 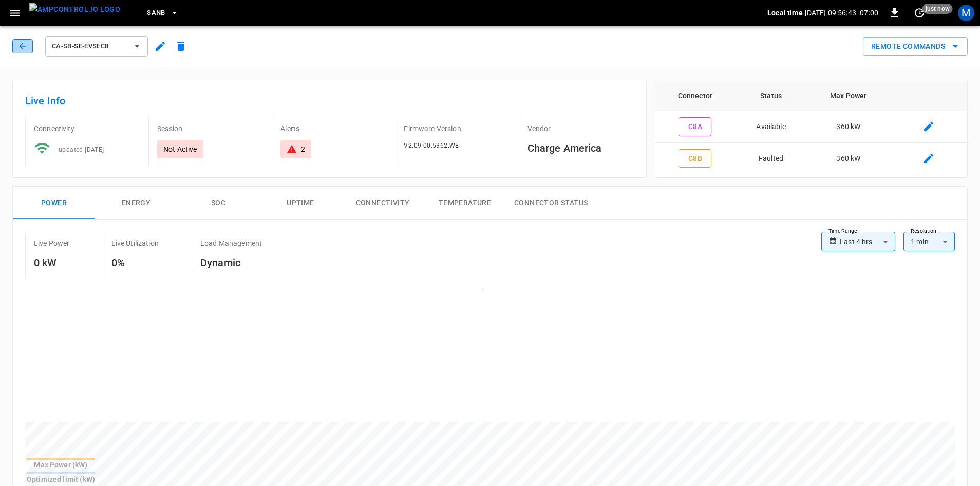 I want to click on span: just now, so click(x=938, y=9).